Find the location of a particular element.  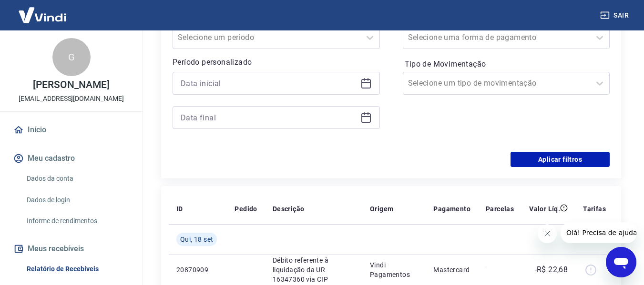

a: Dados de login is located at coordinates (77, 200).